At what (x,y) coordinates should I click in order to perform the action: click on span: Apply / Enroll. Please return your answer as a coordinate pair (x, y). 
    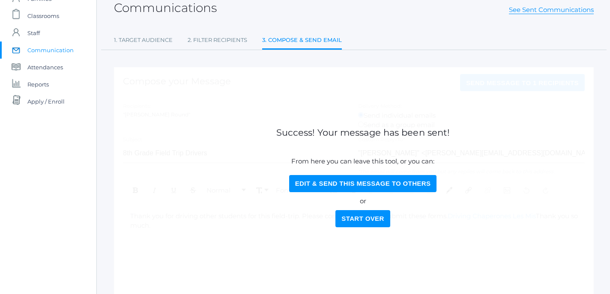
    Looking at the image, I should click on (46, 101).